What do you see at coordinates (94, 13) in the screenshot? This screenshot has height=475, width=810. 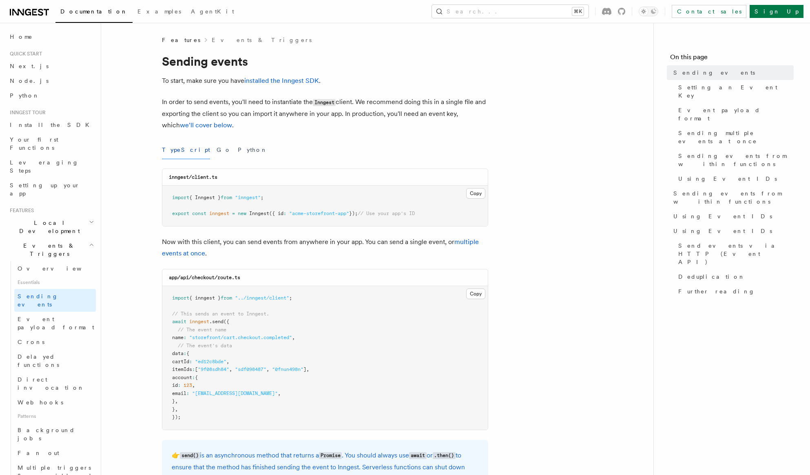 I see `a: Documentation` at bounding box center [94, 13].